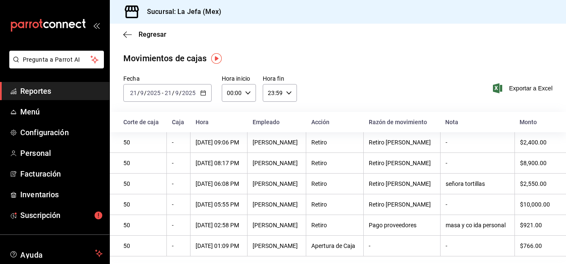 The width and height of the screenshot is (566, 264). What do you see at coordinates (536, 225) in the screenshot?
I see `div: $921.00` at bounding box center [536, 225].